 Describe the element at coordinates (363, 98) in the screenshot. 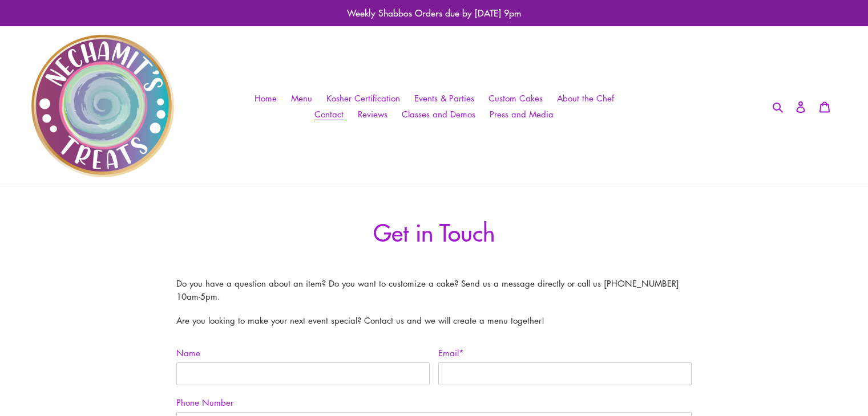

I see `a: Kosher Certification` at that location.